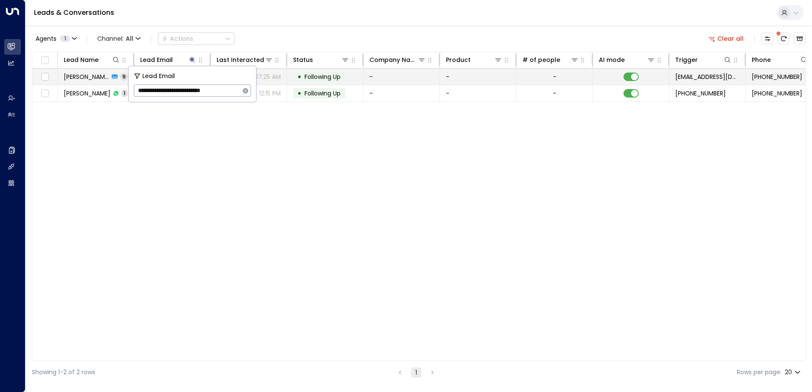  I want to click on button: Customize, so click(767, 39).